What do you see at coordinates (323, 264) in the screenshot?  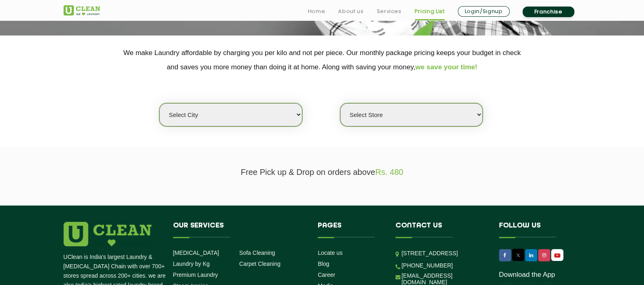 I see `a: Blog` at bounding box center [323, 264].